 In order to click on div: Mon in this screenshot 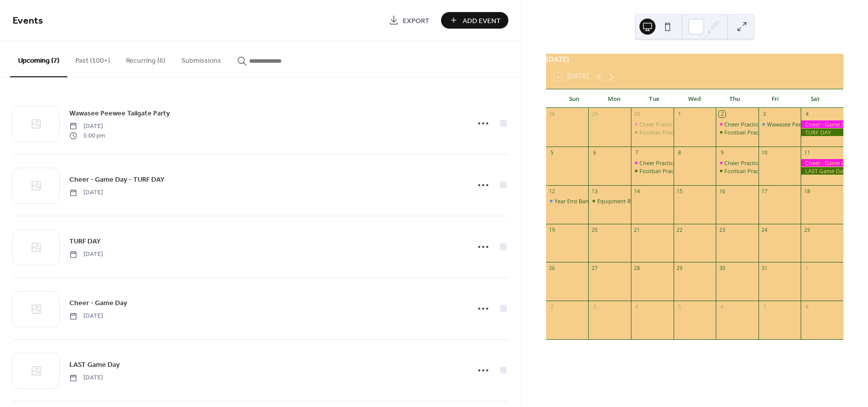, I will do `click(615, 99)`.